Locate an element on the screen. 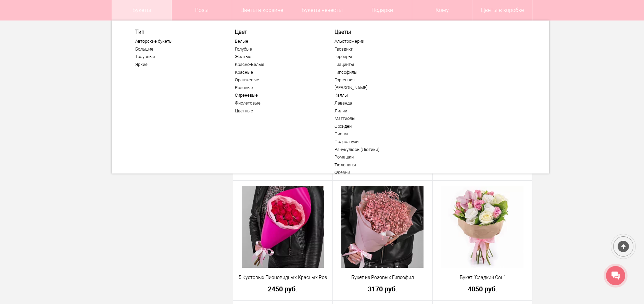 This screenshot has width=644, height=304. a: Траурные is located at coordinates (177, 57).